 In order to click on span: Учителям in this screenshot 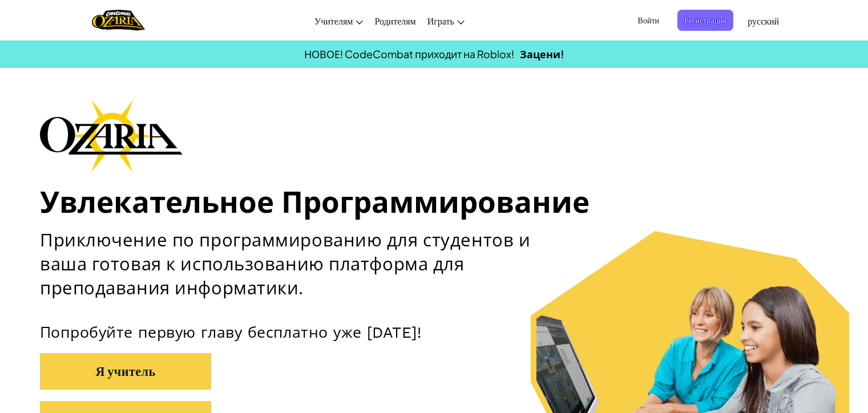, I will do `click(334, 21)`.